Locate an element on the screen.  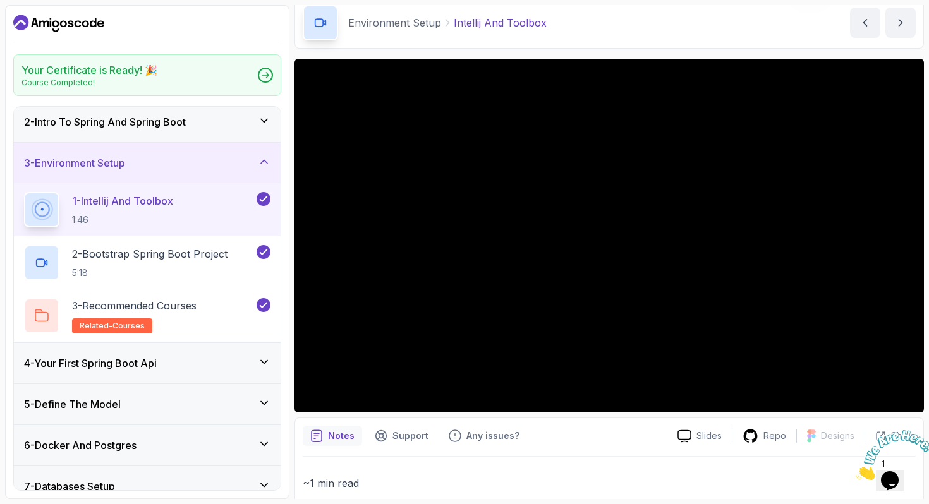
p: Repo is located at coordinates (775, 436).